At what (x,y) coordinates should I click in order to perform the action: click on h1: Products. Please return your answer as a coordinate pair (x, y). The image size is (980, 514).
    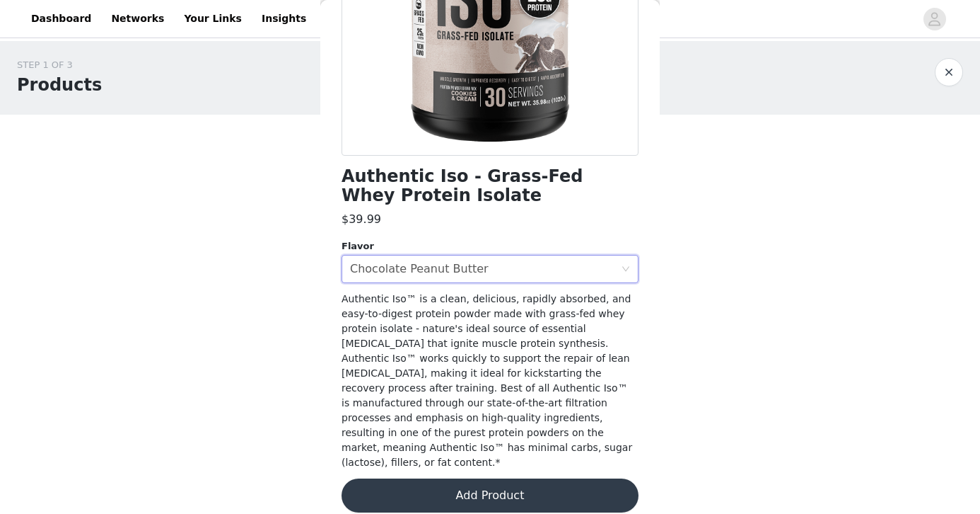
    Looking at the image, I should click on (60, 85).